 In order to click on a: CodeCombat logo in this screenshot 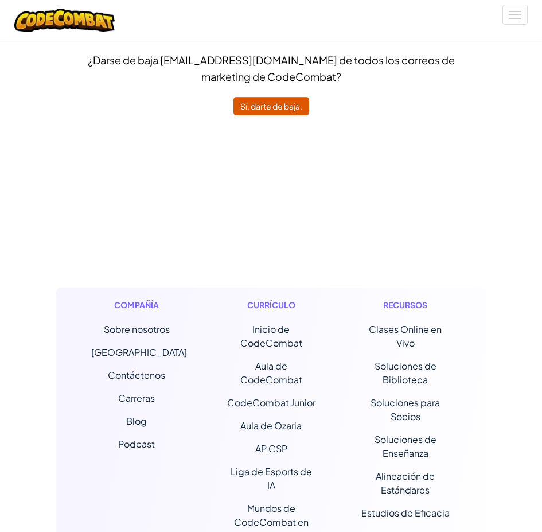, I will do `click(64, 20)`.